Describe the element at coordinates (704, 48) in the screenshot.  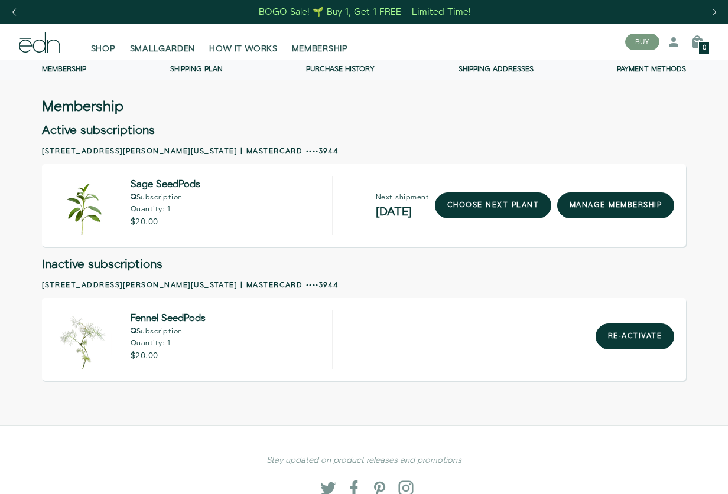
I see `span: 0` at that location.